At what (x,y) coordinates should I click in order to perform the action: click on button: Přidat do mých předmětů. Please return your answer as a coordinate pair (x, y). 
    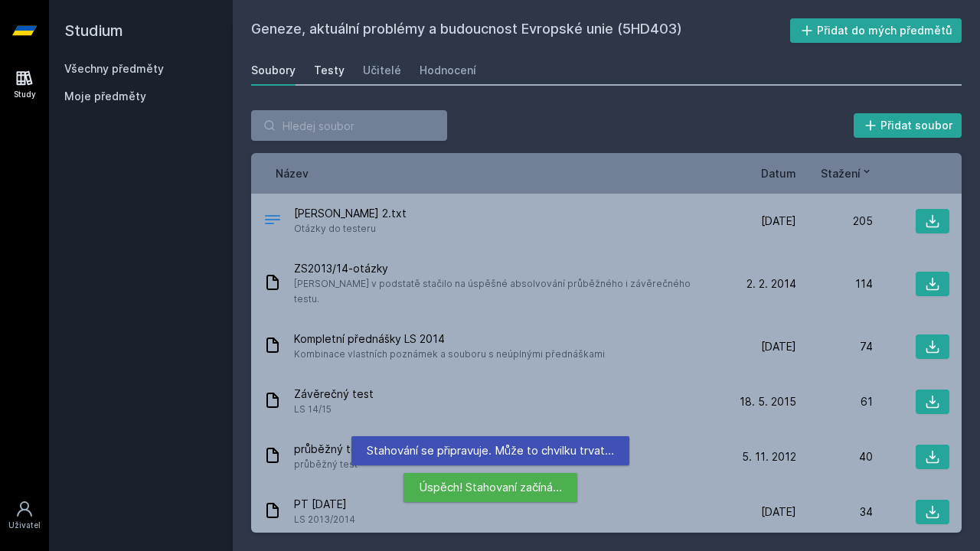
    Looking at the image, I should click on (876, 31).